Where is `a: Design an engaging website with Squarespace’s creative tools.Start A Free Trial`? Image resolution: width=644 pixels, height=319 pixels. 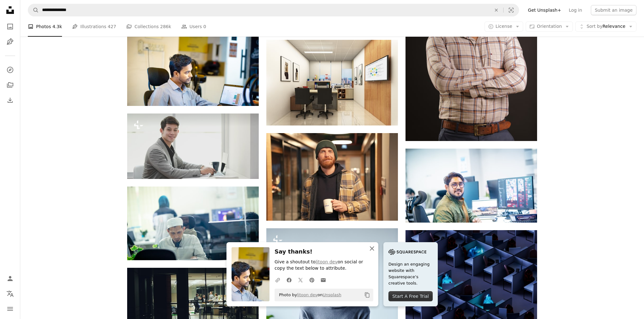
a: Design an engaging website with Squarespace’s creative tools.Start A Free Trial is located at coordinates (410, 275).